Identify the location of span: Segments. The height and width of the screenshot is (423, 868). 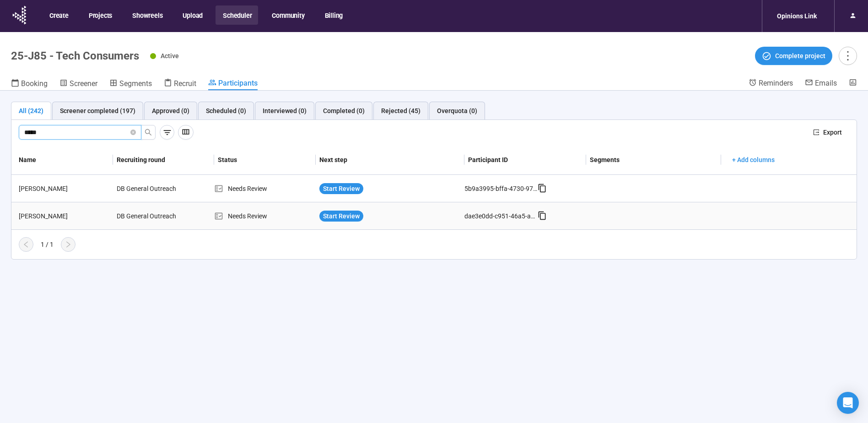
(136, 83).